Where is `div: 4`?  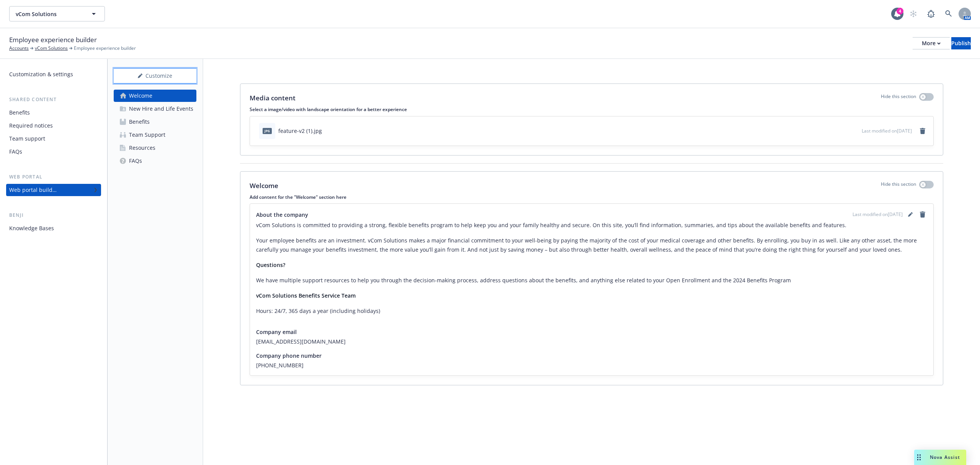
div: 4 is located at coordinates (900, 11).